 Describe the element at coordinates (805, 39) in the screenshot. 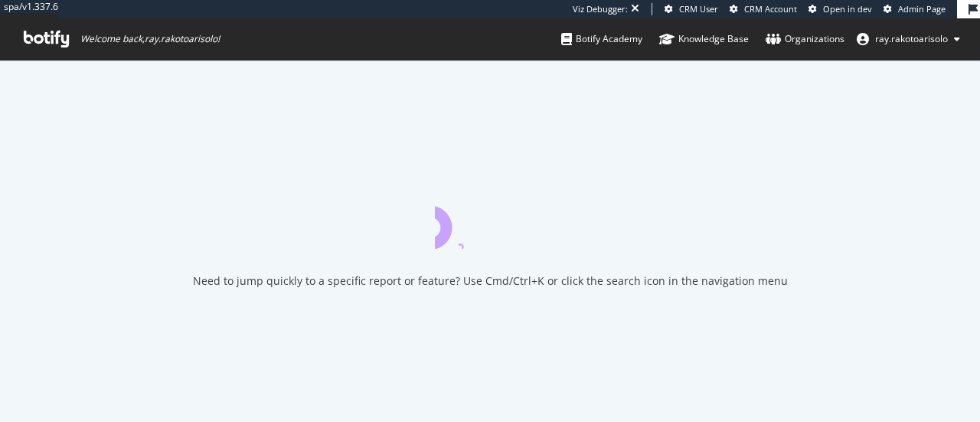

I see `div: Organizations` at that location.